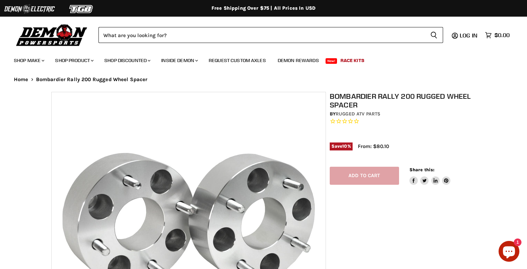  I want to click on a: Race Kits, so click(352, 60).